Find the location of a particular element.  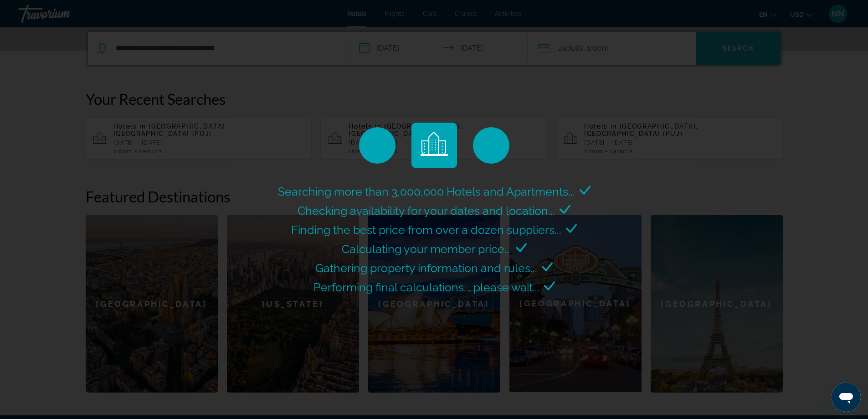

span: Checking availability for your dates and location... is located at coordinates (426, 211).